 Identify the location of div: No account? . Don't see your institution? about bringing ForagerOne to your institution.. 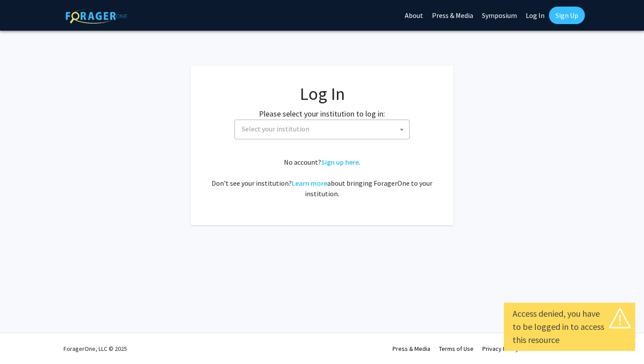
(322, 178).